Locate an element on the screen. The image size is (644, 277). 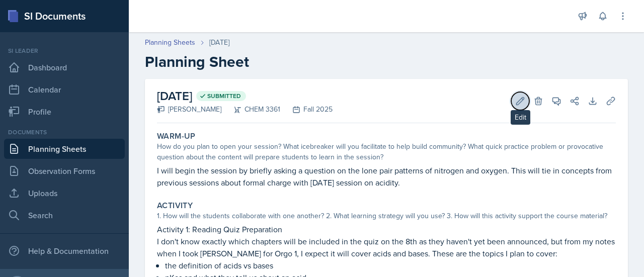
div: CHEM 3361 is located at coordinates (251, 109).